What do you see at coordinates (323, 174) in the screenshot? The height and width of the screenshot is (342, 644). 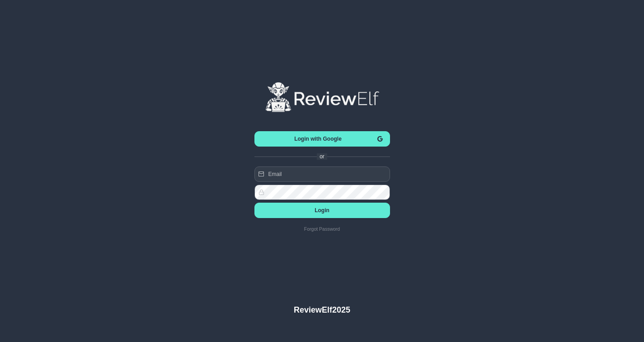 I see `input: Email` at bounding box center [323, 174].